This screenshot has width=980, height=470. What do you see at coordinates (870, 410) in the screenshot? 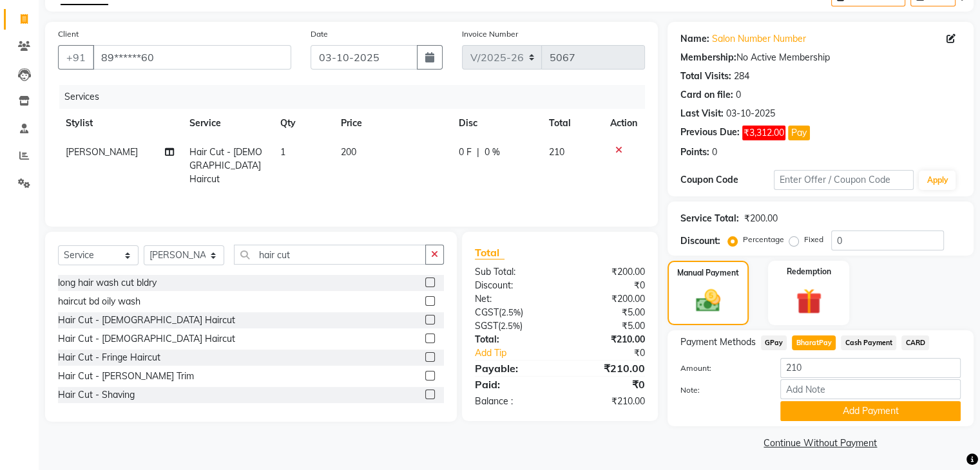
I see `button: Add Payment` at bounding box center [870, 410].